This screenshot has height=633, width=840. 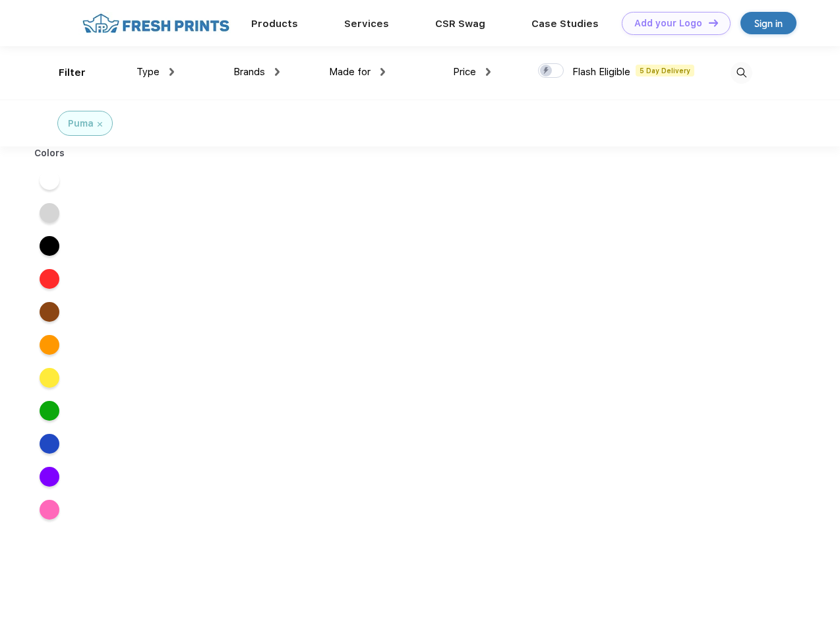 What do you see at coordinates (464, 72) in the screenshot?
I see `span: Price` at bounding box center [464, 72].